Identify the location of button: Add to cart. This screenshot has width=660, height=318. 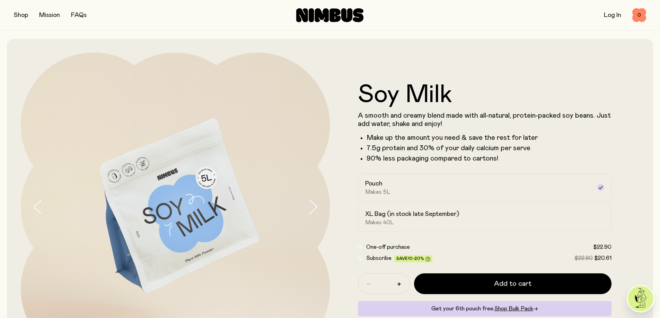
(512, 284).